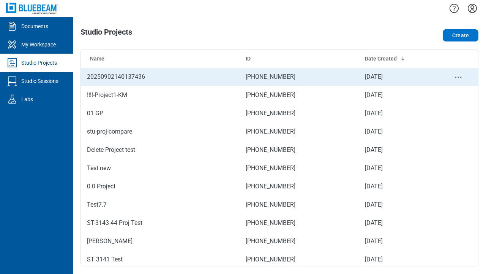 The height and width of the screenshot is (274, 486). I want to click on div: My Workspace, so click(38, 44).